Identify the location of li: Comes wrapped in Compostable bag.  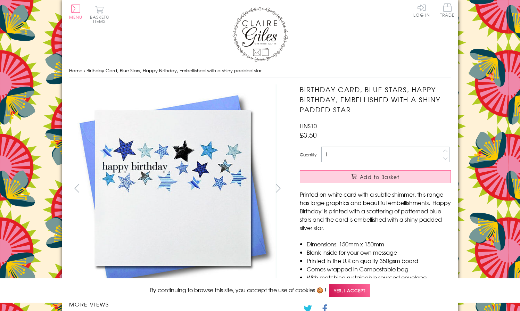
(379, 269).